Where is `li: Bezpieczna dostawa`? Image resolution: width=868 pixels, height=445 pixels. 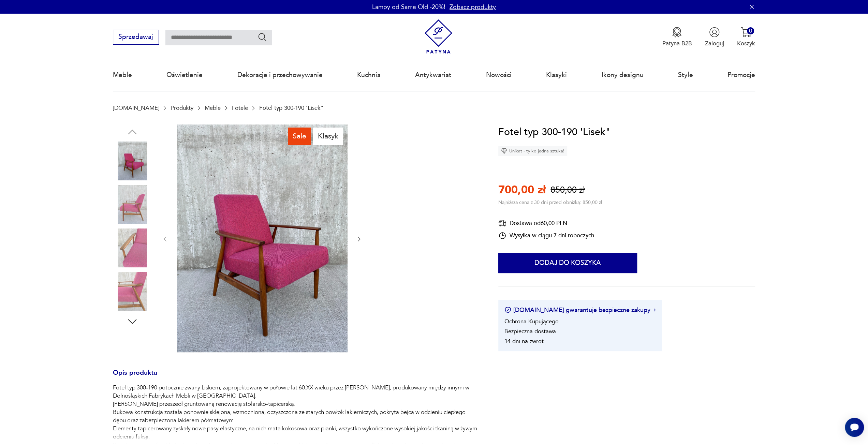
li: Bezpieczna dostawa is located at coordinates (530, 332).